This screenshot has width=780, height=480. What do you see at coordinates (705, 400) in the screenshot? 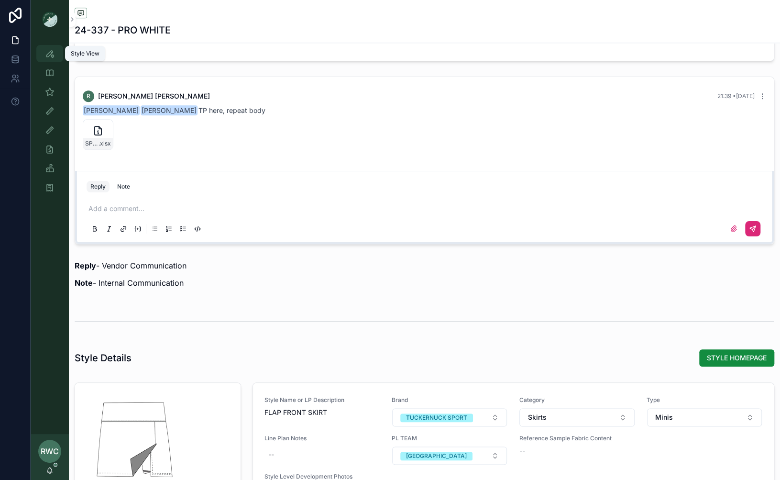
I see `span: Type` at bounding box center [705, 400].